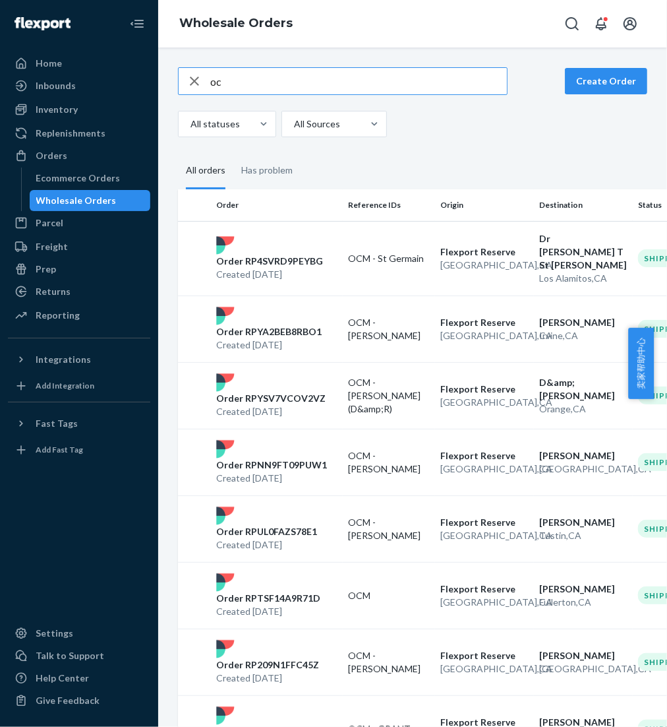  What do you see at coordinates (54, 633) in the screenshot?
I see `div: Settings` at bounding box center [54, 633].